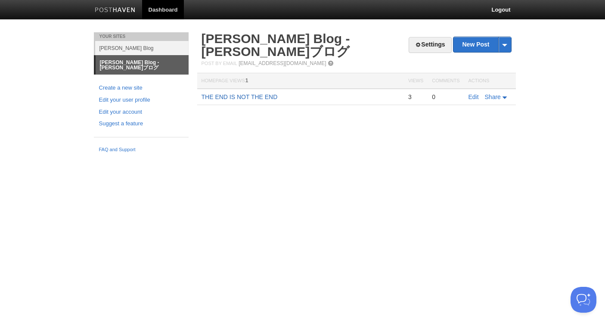  What do you see at coordinates (247, 81) in the screenshot?
I see `span: 1` at bounding box center [247, 81].